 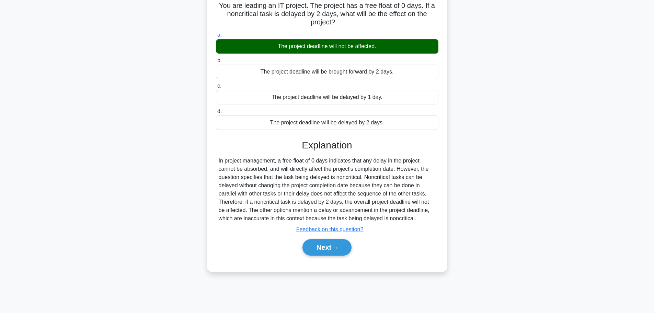 I want to click on span: d., so click(x=219, y=111).